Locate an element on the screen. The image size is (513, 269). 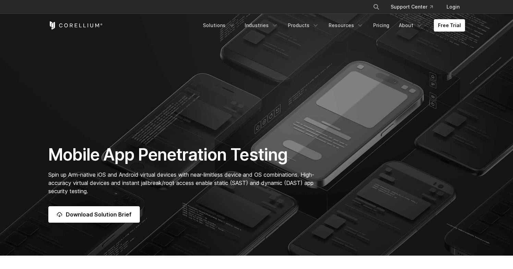
a: Resources is located at coordinates (346, 25).